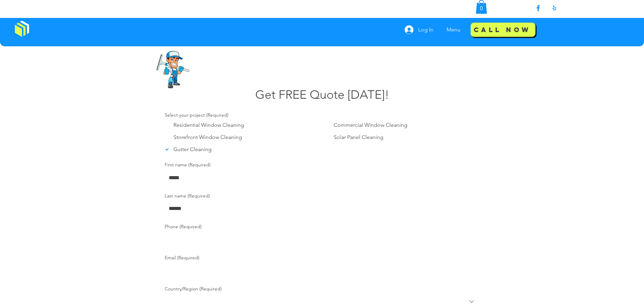  What do you see at coordinates (555, 8) in the screenshot?
I see `a: Yelp!` at bounding box center [555, 8].